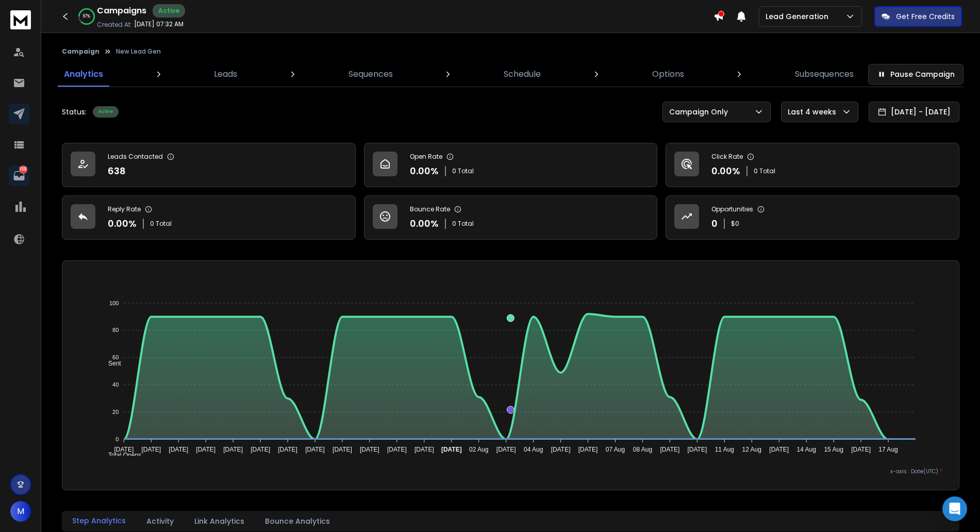 The image size is (980, 532). I want to click on p: Status:, so click(74, 111).